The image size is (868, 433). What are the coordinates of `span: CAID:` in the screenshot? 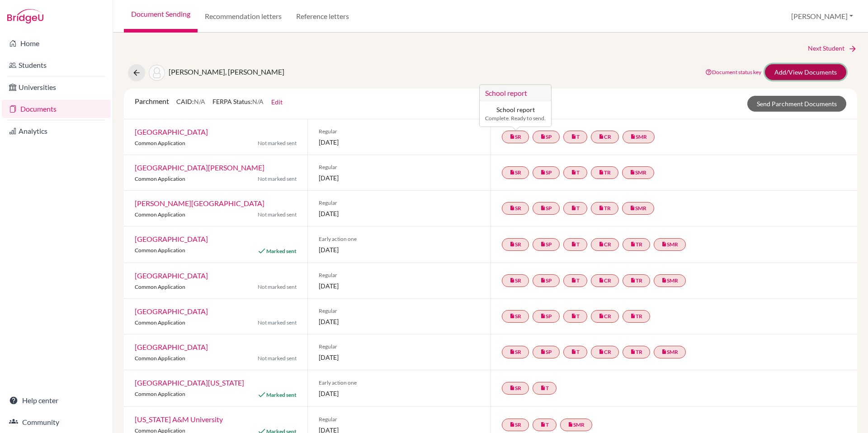 It's located at (191, 101).